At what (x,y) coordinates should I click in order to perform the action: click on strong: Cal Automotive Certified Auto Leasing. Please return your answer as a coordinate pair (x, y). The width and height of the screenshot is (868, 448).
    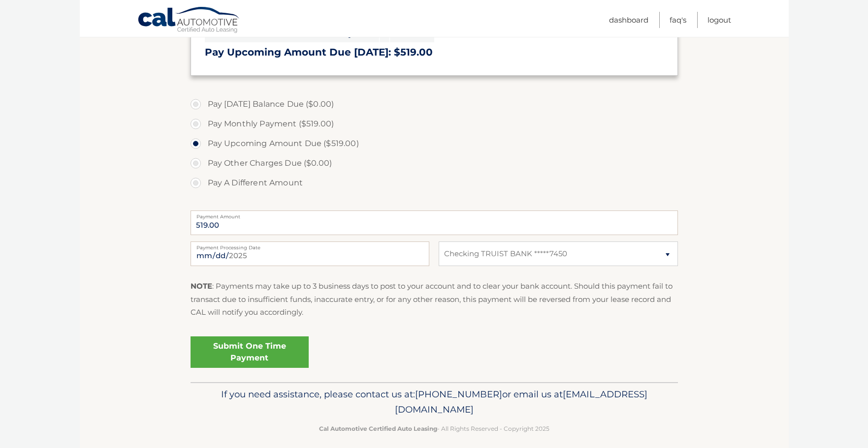
    Looking at the image, I should click on (378, 429).